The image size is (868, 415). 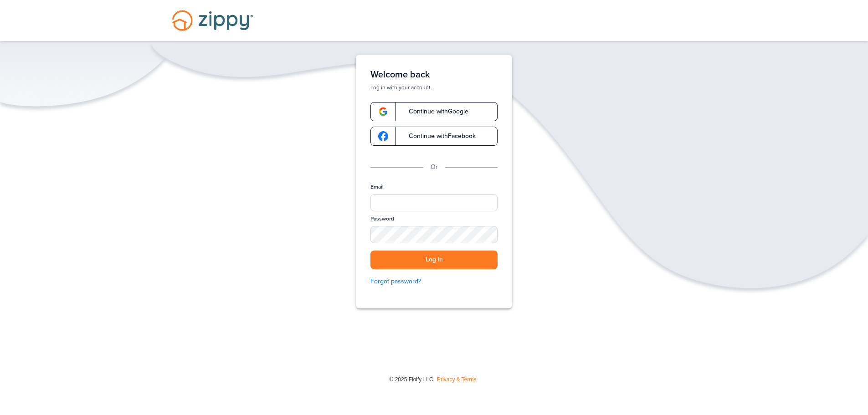 I want to click on span: © 2025 Floify LLC, so click(x=411, y=379).